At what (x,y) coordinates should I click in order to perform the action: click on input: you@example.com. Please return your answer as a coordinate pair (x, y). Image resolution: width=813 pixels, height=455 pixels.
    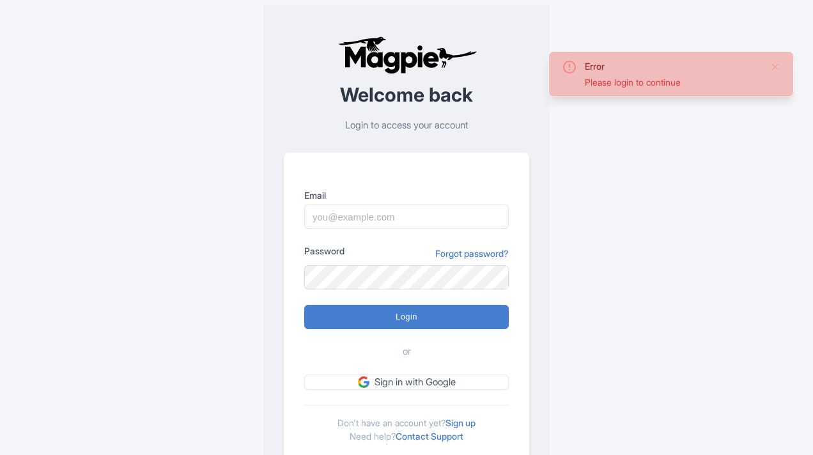
    Looking at the image, I should click on (406, 217).